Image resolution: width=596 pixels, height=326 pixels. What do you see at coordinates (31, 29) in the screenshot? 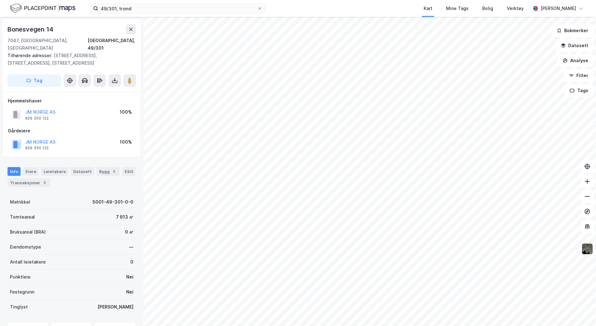
I see `div: Bonesvegen 14` at bounding box center [31, 29].